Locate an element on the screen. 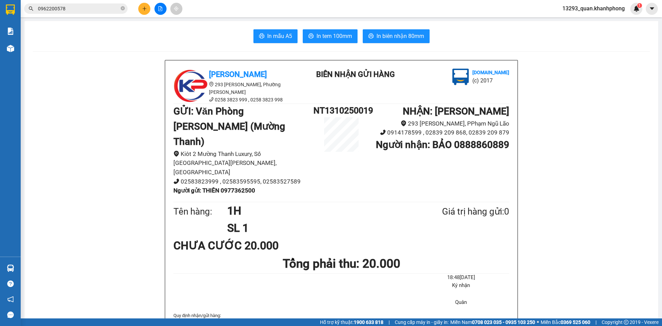 This screenshot has height=326, width=662. b: BIÊN NHẬN GỬI HÀNG is located at coordinates (356, 74).